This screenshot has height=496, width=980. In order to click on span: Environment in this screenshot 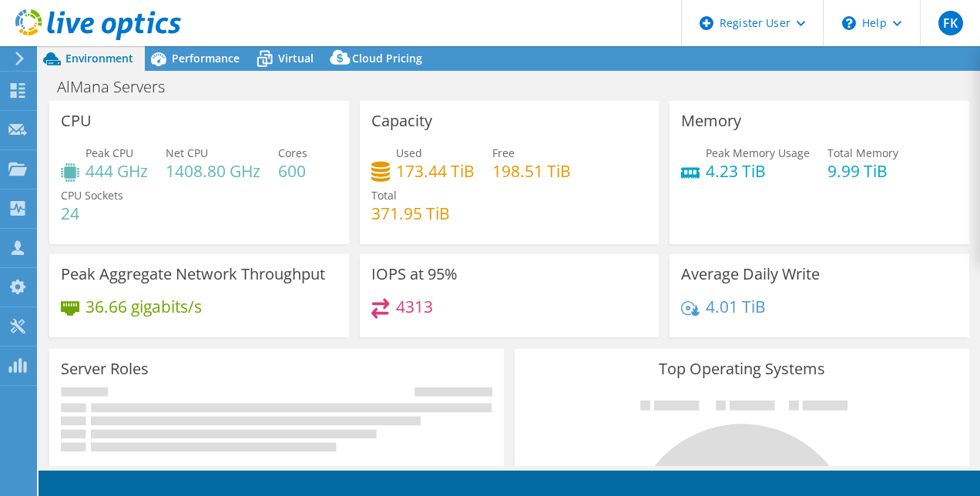, I will do `click(100, 57)`.